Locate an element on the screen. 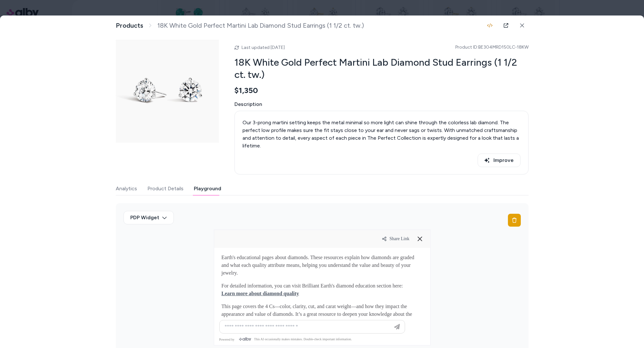 Image resolution: width=644 pixels, height=348 pixels. img: BE304MRD150LC-18KW_top.jpg is located at coordinates (168, 91).